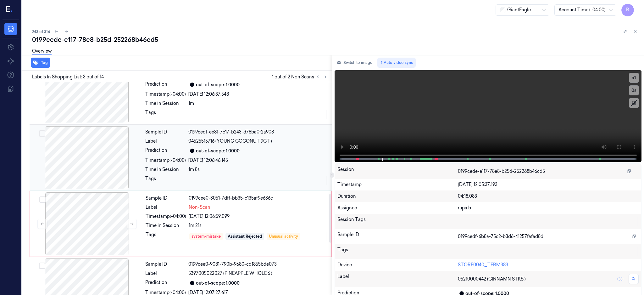  What do you see at coordinates (283, 236) in the screenshot?
I see `div: Unusual activity` at bounding box center [283, 236].